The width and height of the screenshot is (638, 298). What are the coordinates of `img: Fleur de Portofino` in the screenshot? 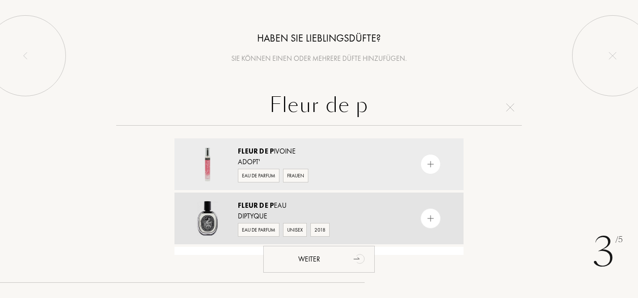 It's located at (207, 273).